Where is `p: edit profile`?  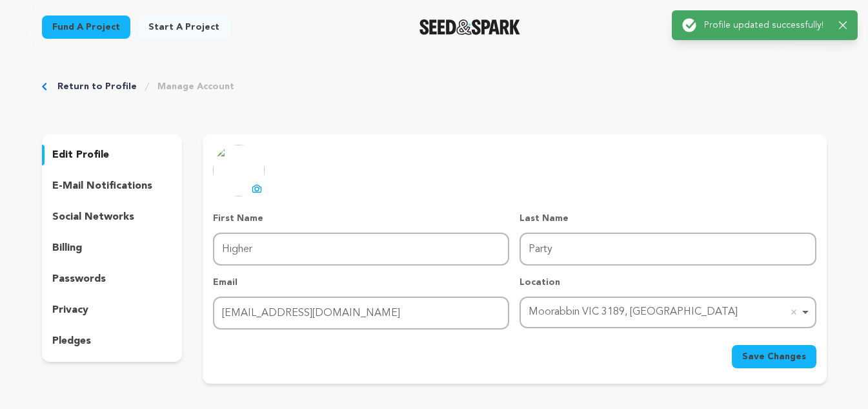 p: edit profile is located at coordinates (80, 155).